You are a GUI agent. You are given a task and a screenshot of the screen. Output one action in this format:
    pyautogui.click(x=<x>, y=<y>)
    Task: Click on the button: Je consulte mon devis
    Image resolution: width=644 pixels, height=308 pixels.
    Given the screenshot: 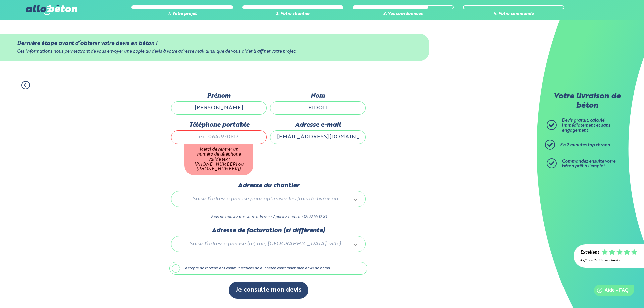 What is the action you would take?
    pyautogui.click(x=268, y=290)
    